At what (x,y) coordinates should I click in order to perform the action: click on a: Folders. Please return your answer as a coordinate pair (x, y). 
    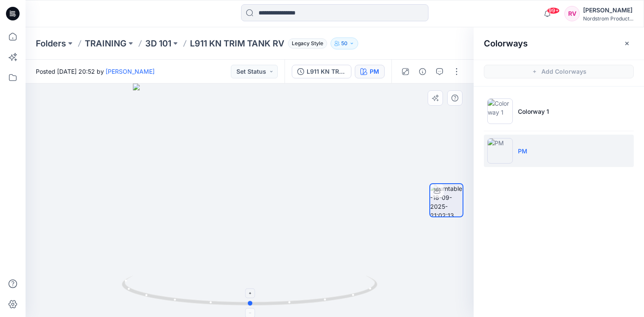
    Looking at the image, I should click on (50, 44).